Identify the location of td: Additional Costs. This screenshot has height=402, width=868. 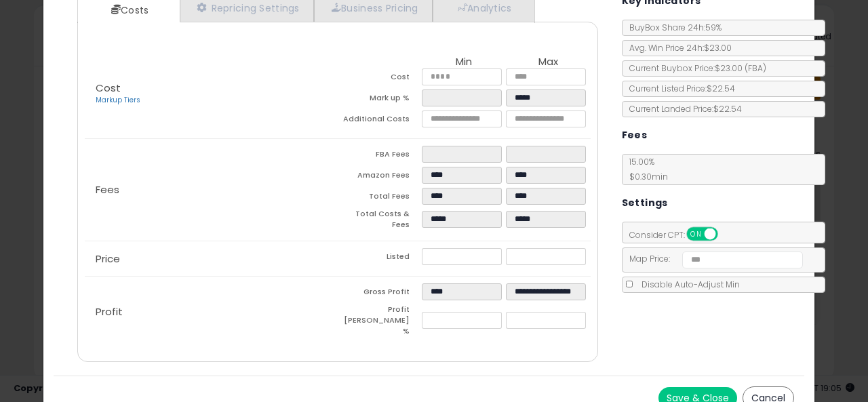
(380, 121).